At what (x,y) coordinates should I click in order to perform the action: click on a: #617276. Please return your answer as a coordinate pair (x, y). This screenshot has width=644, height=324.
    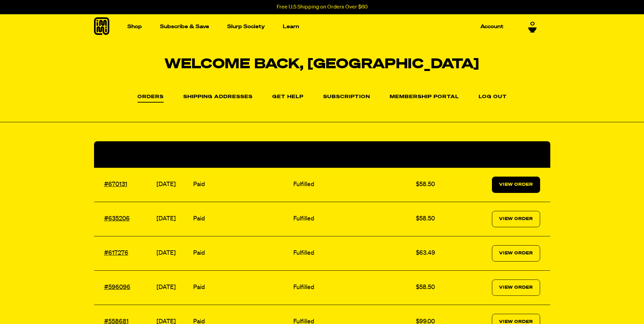
    Looking at the image, I should click on (116, 253).